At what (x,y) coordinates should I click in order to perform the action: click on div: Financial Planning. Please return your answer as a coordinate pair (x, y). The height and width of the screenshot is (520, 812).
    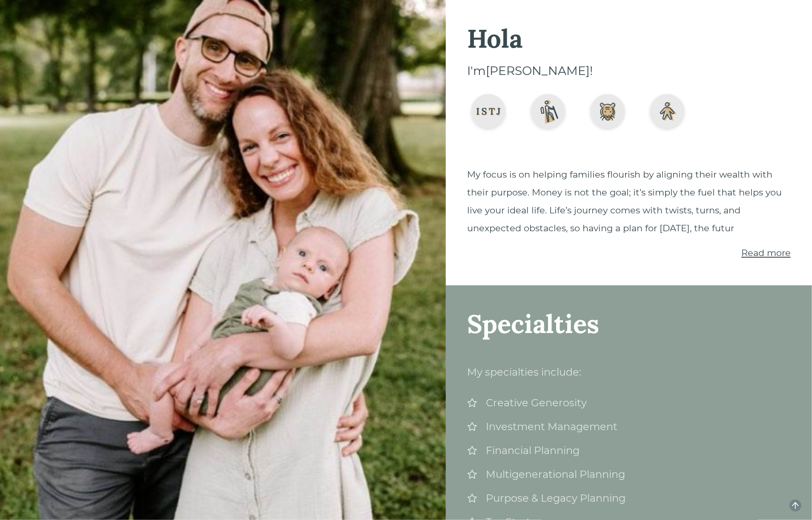
    Looking at the image, I should click on (628, 451).